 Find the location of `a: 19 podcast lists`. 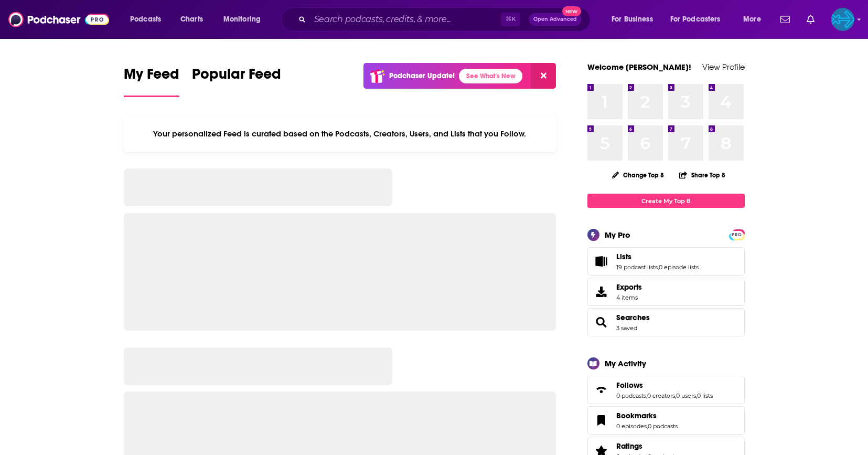

a: 19 podcast lists is located at coordinates (637, 267).